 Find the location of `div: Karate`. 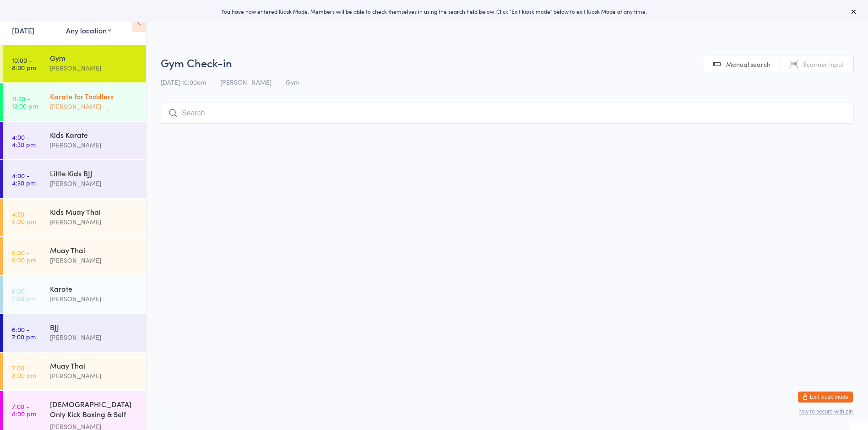

div: Karate is located at coordinates (94, 289).